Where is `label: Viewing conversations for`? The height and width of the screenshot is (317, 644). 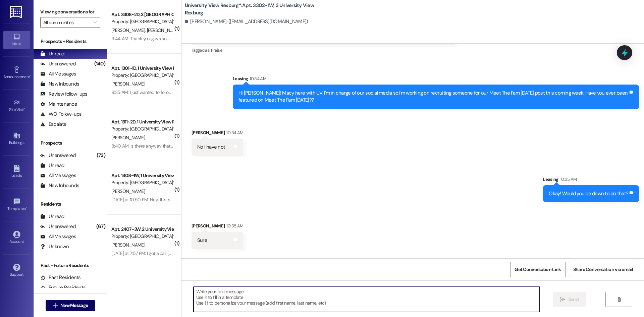
label: Viewing conversations for is located at coordinates (70, 12).